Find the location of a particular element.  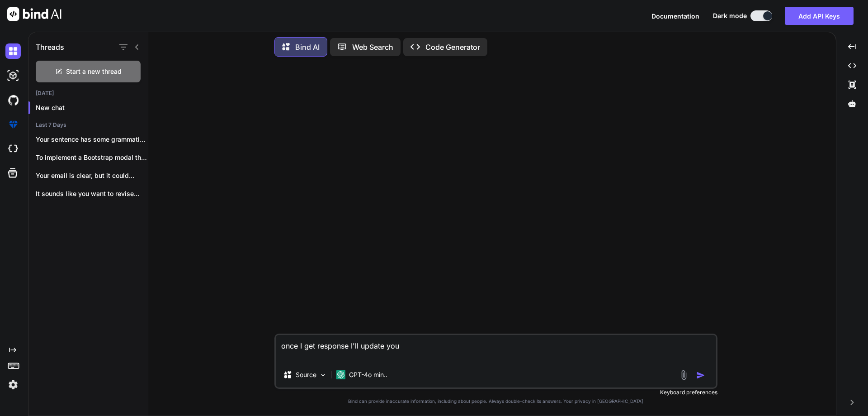

p: Your sentence has some grammatical issues and... is located at coordinates (92, 139).